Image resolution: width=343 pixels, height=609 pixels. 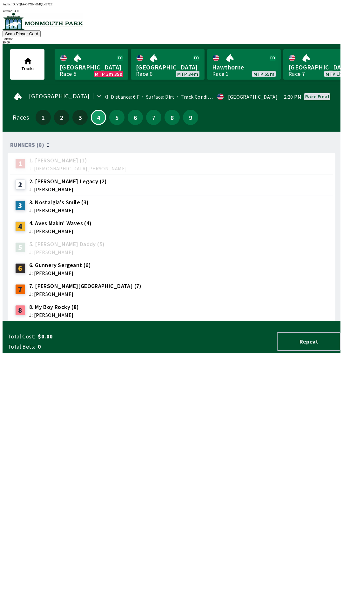 I want to click on span: MTP 55m, so click(x=264, y=74).